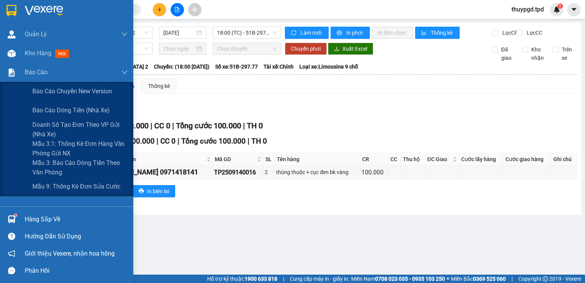 The image size is (585, 283). What do you see at coordinates (278, 67) in the screenshot?
I see `span: Tài xế: Chính` at bounding box center [278, 67].